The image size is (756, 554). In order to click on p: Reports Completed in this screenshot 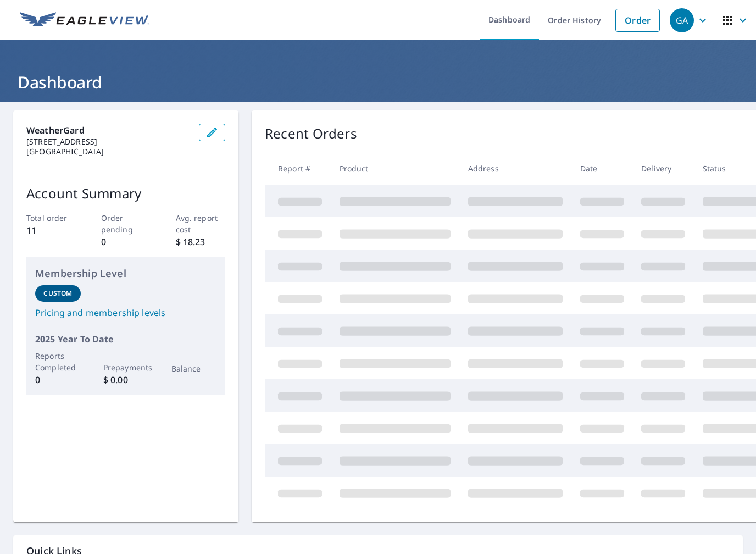, I will do `click(58, 362)`.